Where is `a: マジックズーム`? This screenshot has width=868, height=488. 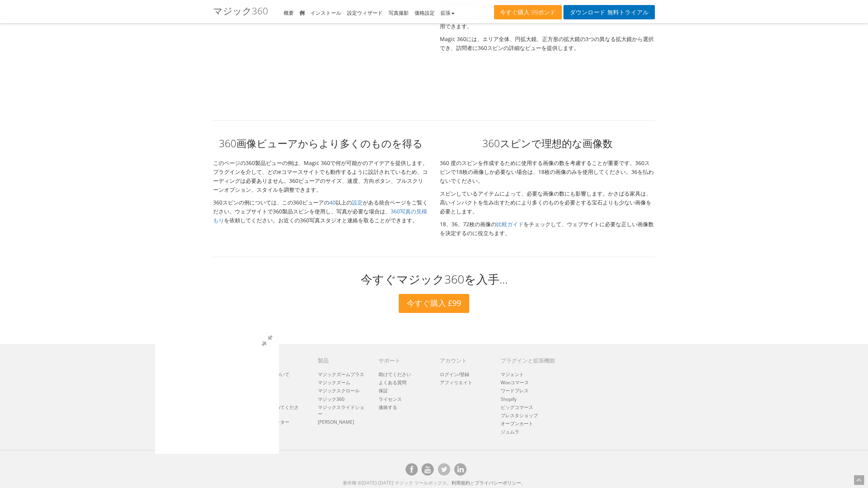
a: マジックズーム is located at coordinates (334, 382).